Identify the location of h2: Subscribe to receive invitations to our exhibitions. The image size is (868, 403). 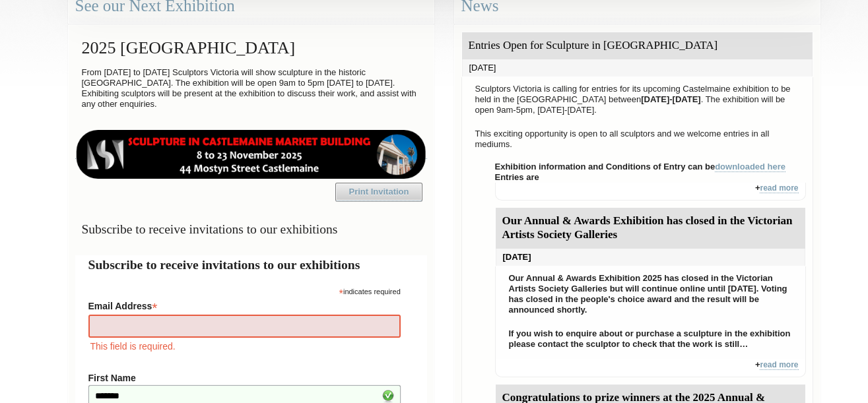
(251, 264).